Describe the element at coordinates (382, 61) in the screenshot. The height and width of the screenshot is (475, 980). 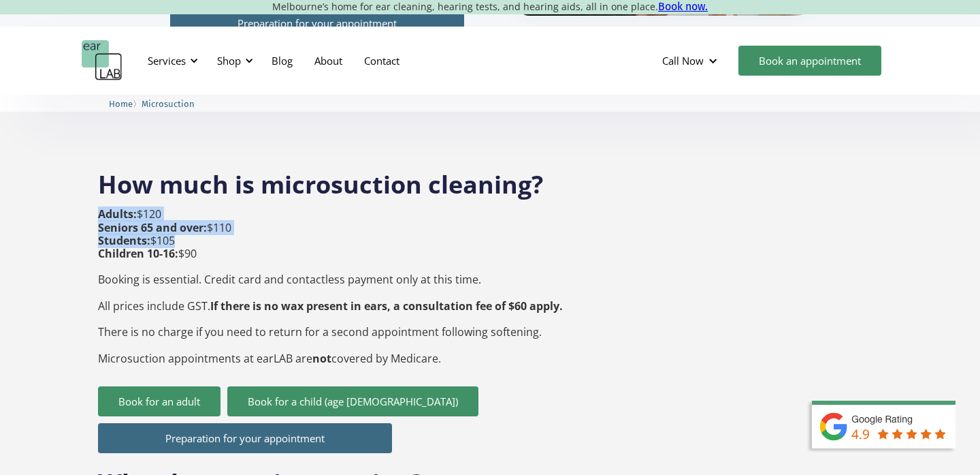
I see `a: Contact` at that location.